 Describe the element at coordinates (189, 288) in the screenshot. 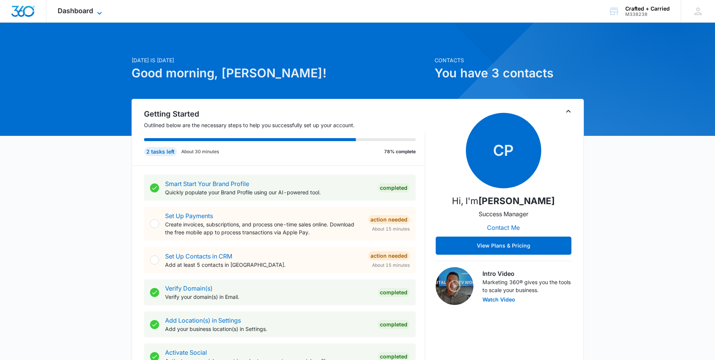

I see `a: Verify Domain(s)` at that location.